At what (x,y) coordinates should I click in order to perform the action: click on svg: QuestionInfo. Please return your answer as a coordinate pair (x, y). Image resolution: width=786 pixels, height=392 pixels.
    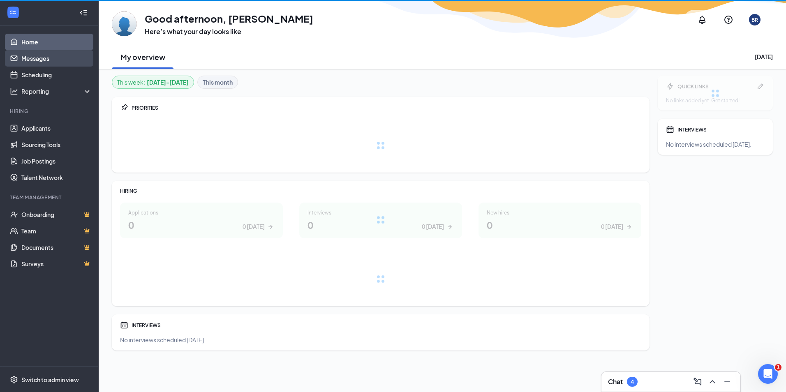
    Looking at the image, I should click on (728, 20).